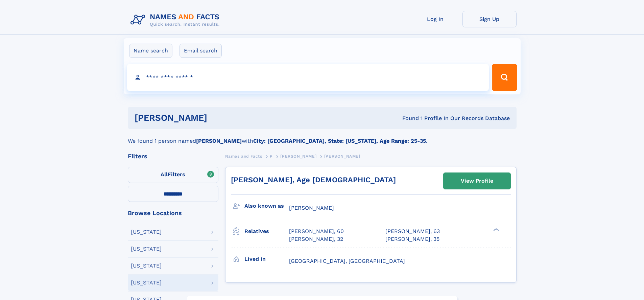 The height and width of the screenshot is (300, 644). What do you see at coordinates (490, 19) in the screenshot?
I see `a: Sign Up` at bounding box center [490, 19].